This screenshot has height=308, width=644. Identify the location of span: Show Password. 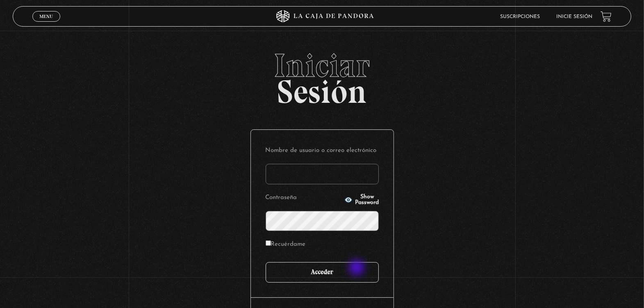
(366, 200).